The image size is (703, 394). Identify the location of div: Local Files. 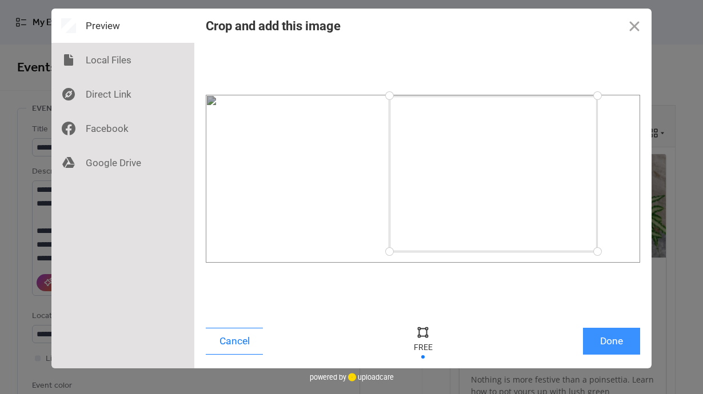
(123, 60).